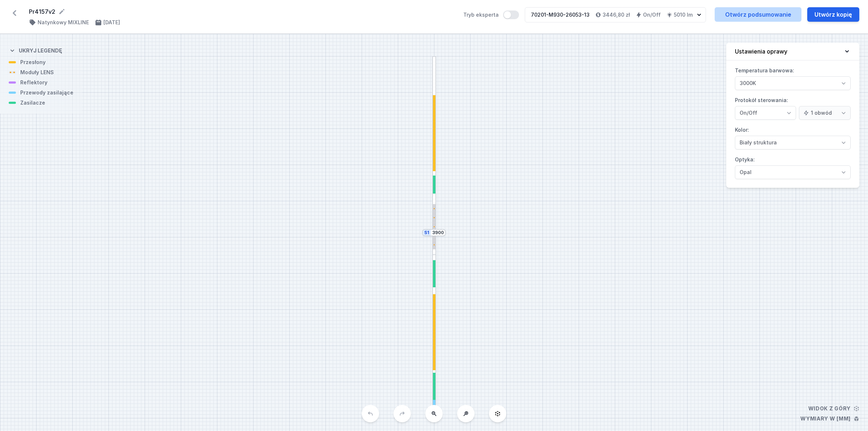 The height and width of the screenshot is (431, 868). Describe the element at coordinates (793, 83) in the screenshot. I see `select: Temperatura barwowa:` at that location.